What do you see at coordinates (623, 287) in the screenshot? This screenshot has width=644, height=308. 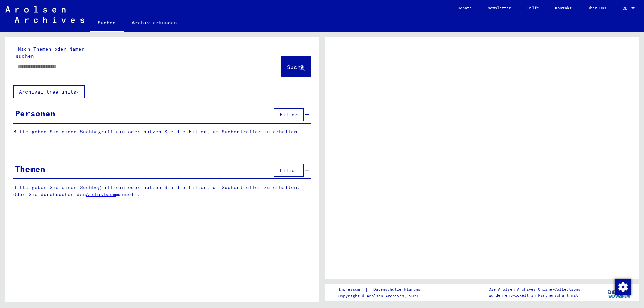 I see `img: Zustimmung ändern` at bounding box center [623, 287].